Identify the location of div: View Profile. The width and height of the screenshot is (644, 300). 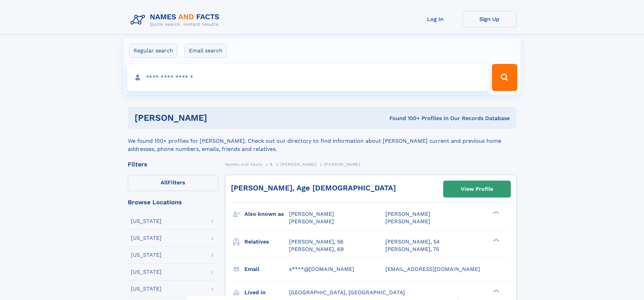
(477, 189).